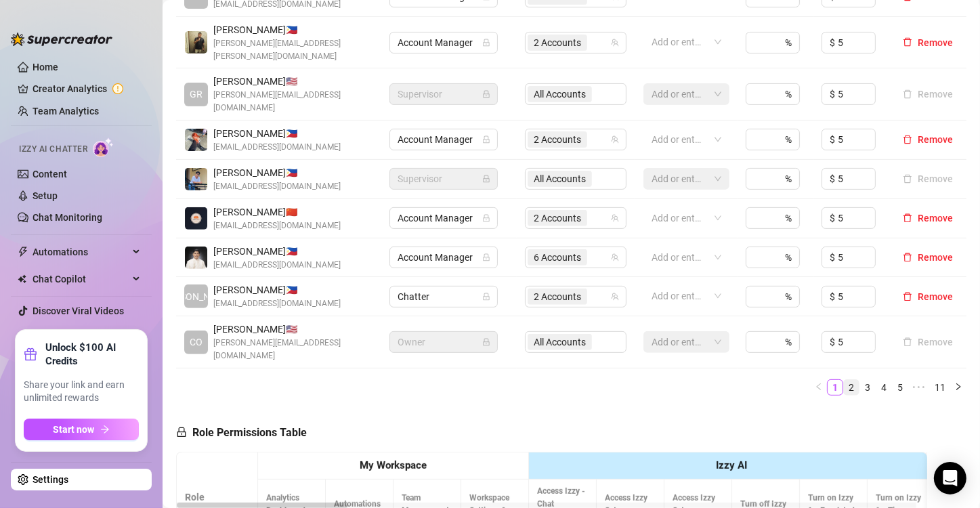 This screenshot has width=980, height=508. I want to click on li: Previous Page, so click(819, 388).